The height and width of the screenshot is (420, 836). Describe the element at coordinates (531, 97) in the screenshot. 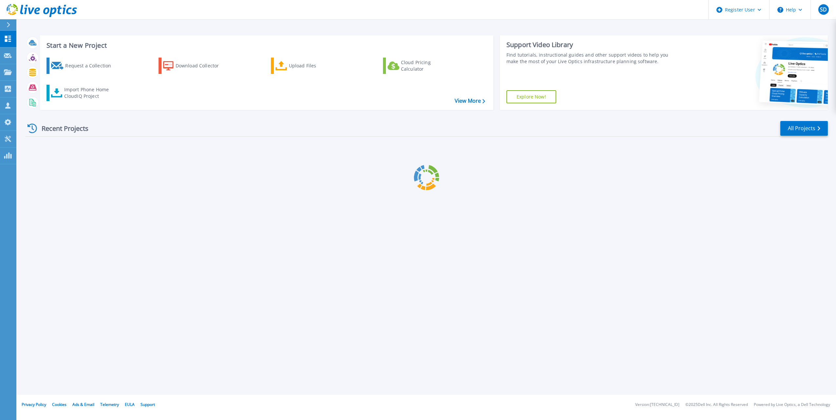

I see `a: Explore Now!` at that location.